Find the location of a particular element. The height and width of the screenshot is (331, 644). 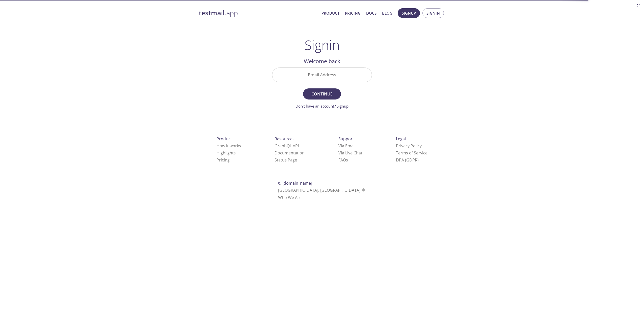

a: FAQ is located at coordinates (343, 160).